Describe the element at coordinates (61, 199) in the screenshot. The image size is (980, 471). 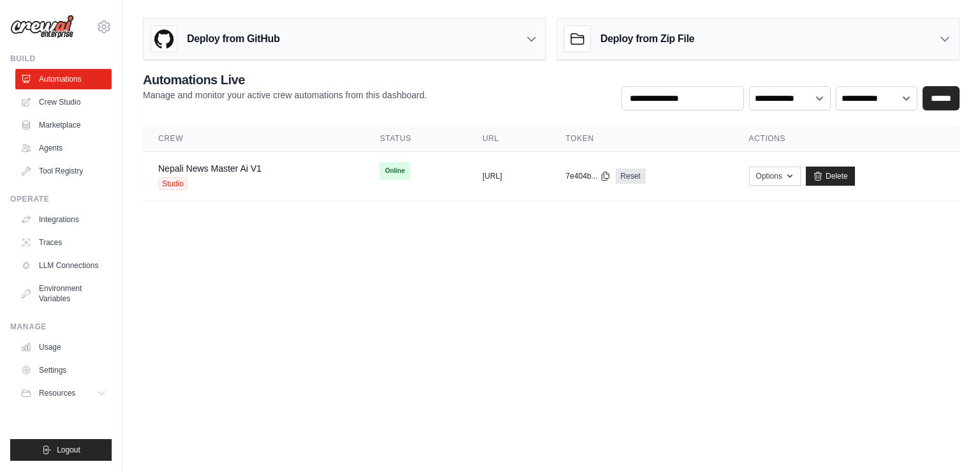
I see `div: Operate` at that location.